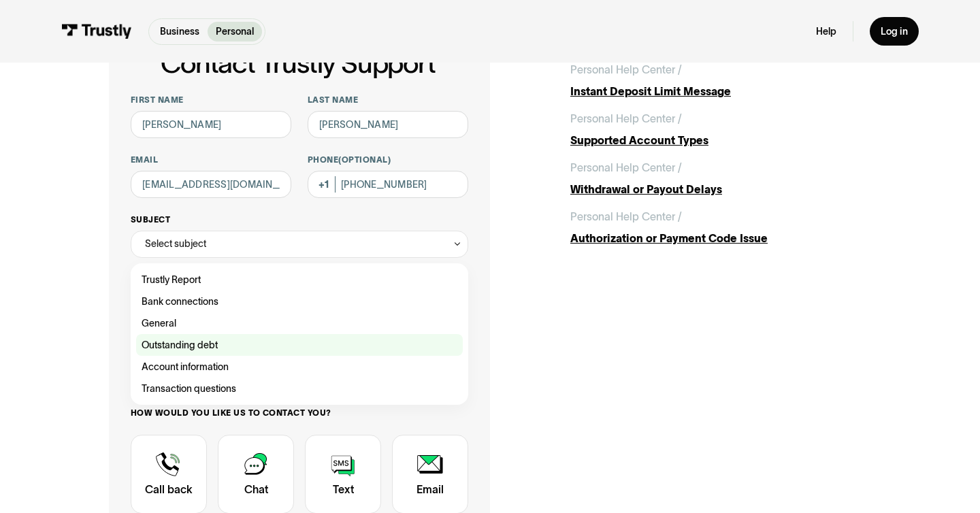 Image resolution: width=980 pixels, height=513 pixels. I want to click on span: Account information, so click(185, 367).